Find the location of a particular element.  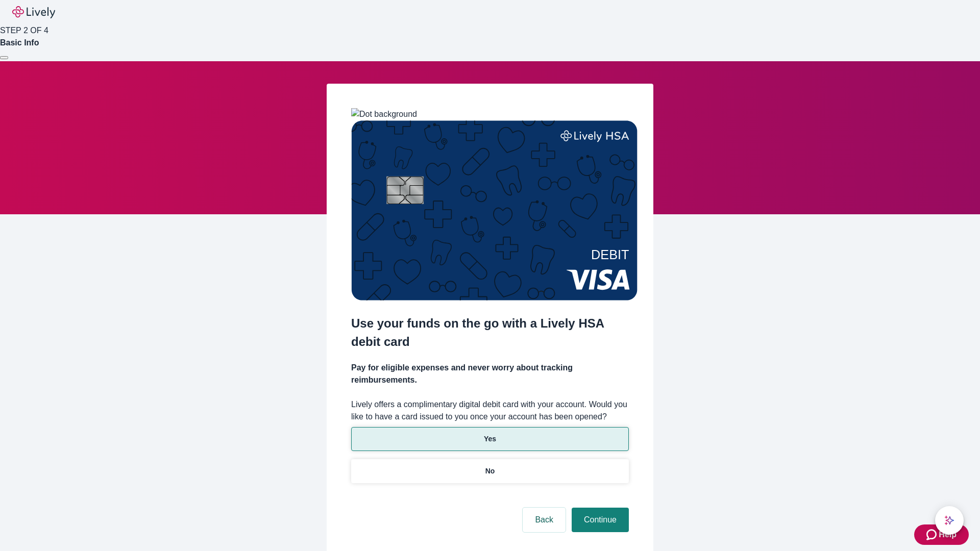

img: Dot background is located at coordinates (384, 114).